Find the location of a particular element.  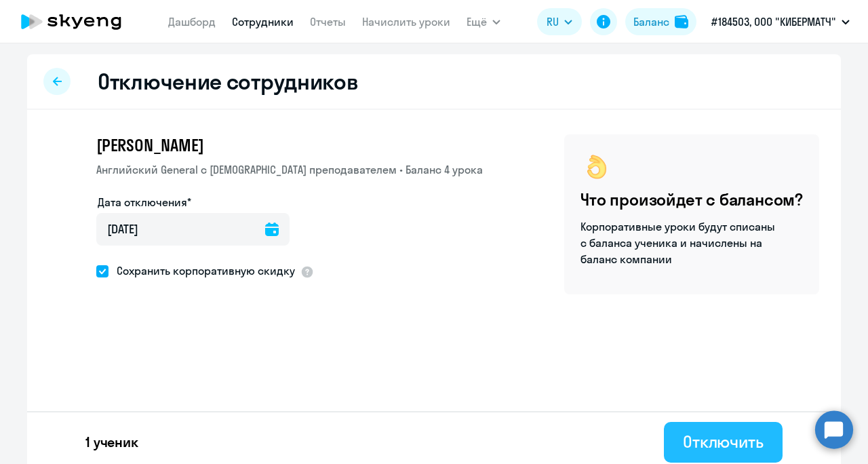

button: #184503, ООО "КИБЕРМАТЧ" is located at coordinates (781, 22).